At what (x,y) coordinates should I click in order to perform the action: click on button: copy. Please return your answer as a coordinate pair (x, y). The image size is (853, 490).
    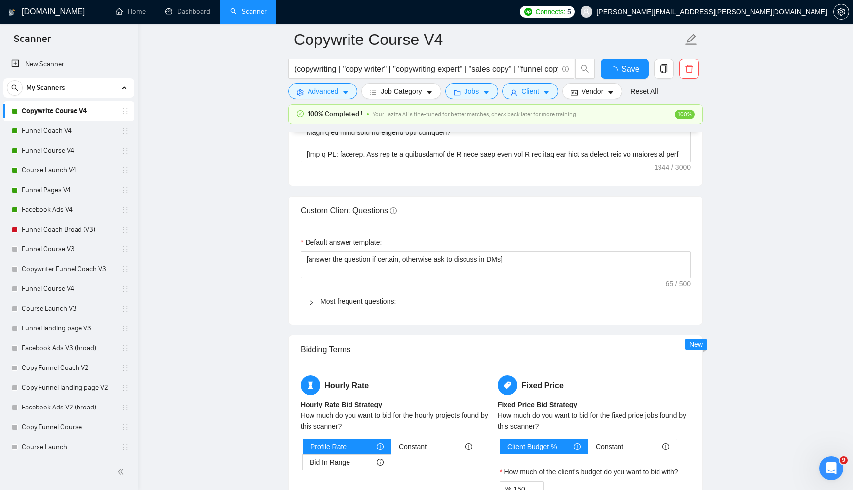
    Looking at the image, I should click on (664, 69).